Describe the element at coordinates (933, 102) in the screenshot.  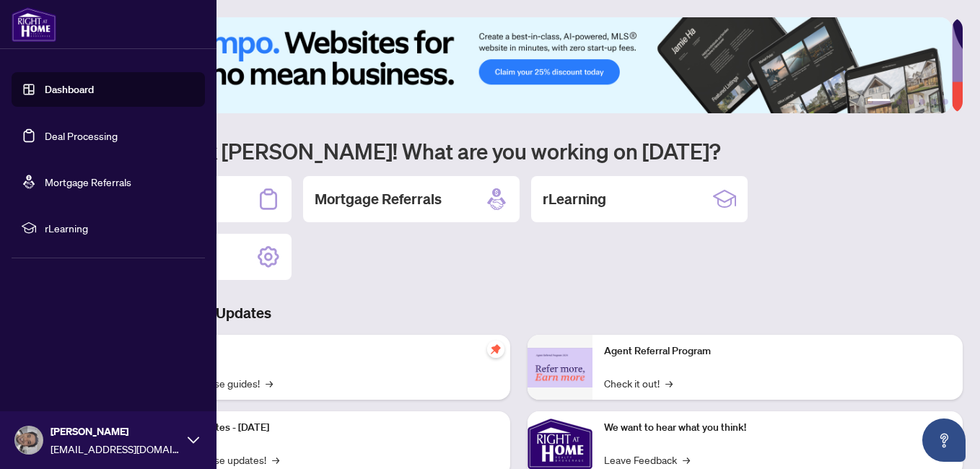
I see `button: 5` at that location.